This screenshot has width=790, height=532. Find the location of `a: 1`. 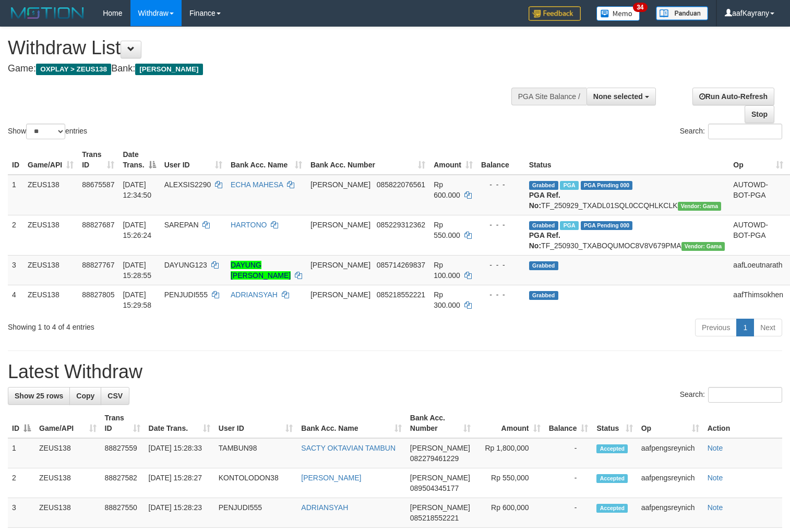

a: 1 is located at coordinates (745, 327).